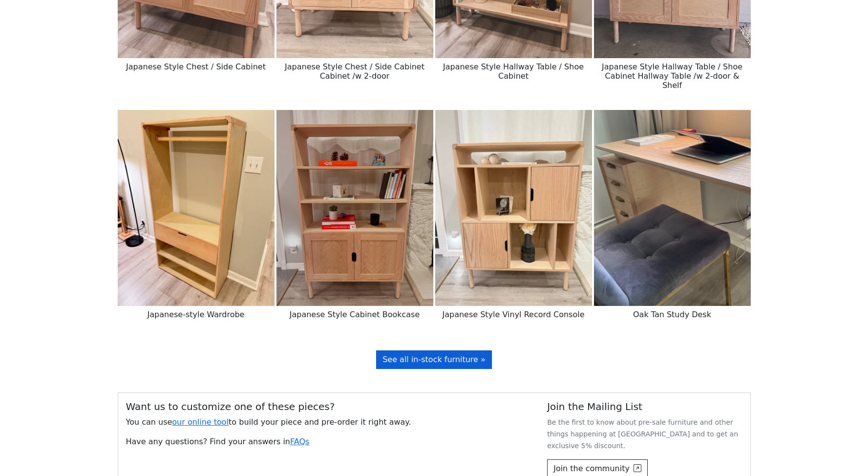 The height and width of the screenshot is (476, 868). Describe the element at coordinates (200, 421) in the screenshot. I see `a: our online tool` at that location.